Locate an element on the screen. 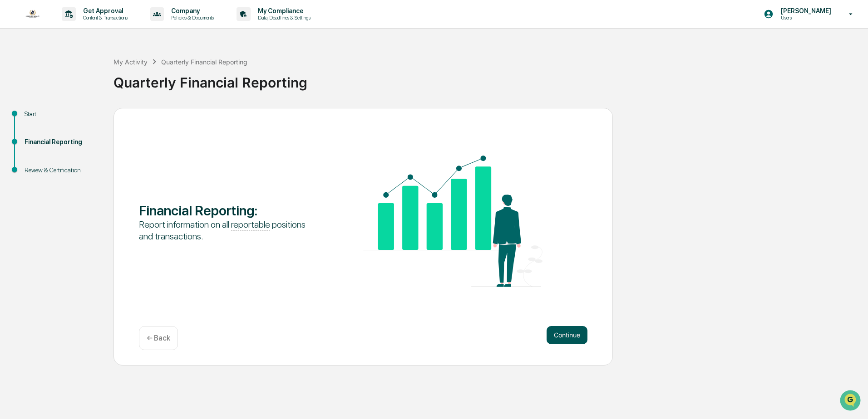 The image size is (868, 419). button: Open customer support is located at coordinates (11, 11).